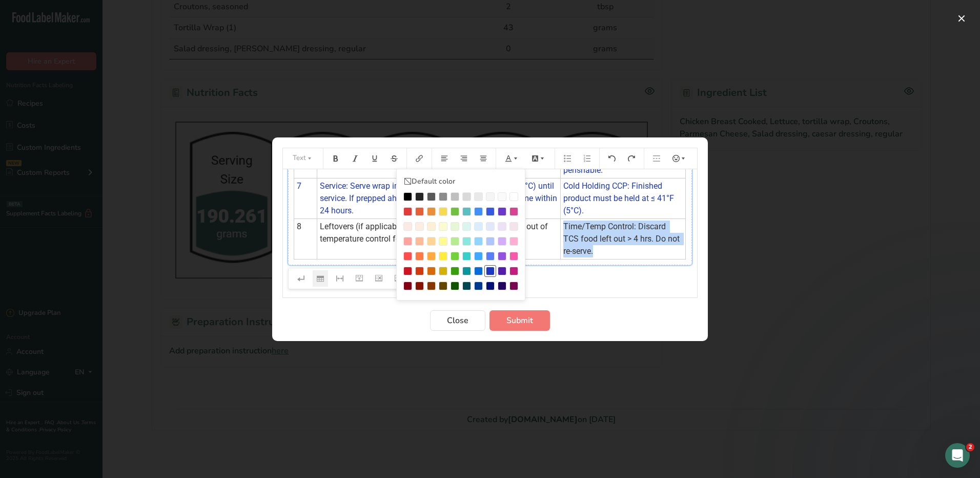 The width and height of the screenshot is (980, 478). Describe the element at coordinates (620, 198) in the screenshot. I see `span: Cold Holding CCP: Finished product must be held at ≤ 41°F (5°C).` at that location.